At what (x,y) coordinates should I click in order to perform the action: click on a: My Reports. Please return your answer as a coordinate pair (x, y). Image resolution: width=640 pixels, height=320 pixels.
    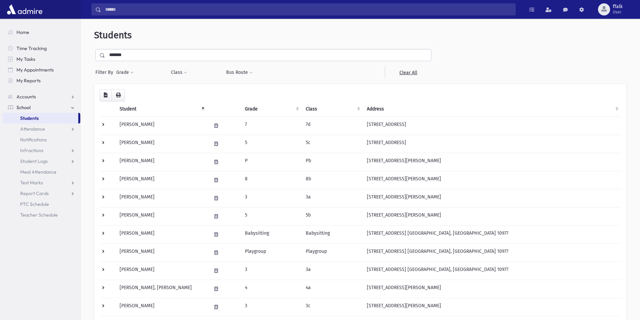
    Looking at the image, I should click on (41, 81).